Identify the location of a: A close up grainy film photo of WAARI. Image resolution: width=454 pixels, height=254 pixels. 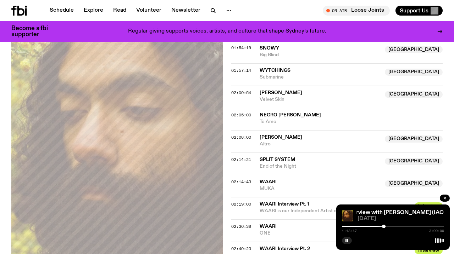
(347, 216).